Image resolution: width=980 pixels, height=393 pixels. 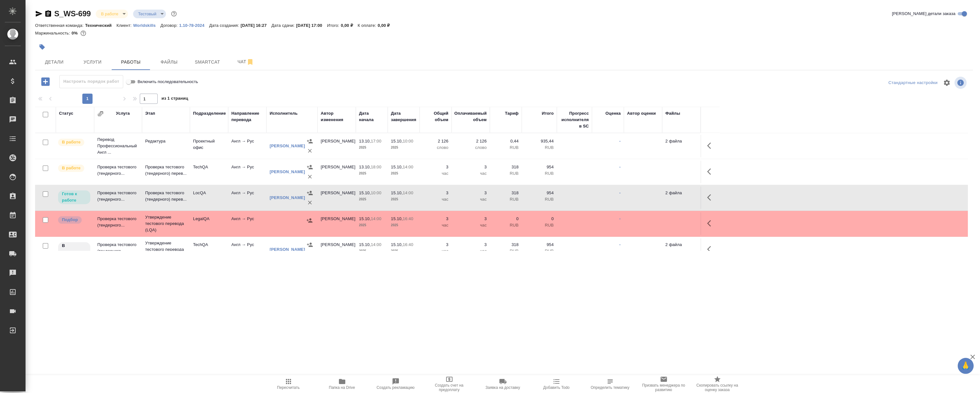 I want to click on p: Дата сдачи:, so click(x=284, y=25).